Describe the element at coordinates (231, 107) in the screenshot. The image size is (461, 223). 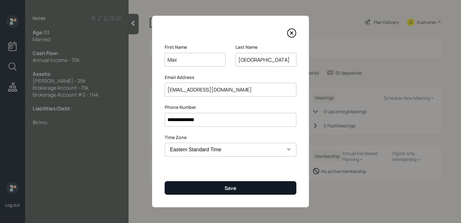
I see `label: Phone Number` at that location.